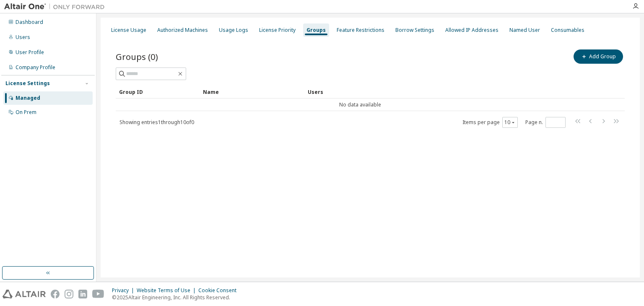 The width and height of the screenshot is (644, 306). Describe the element at coordinates (29, 22) in the screenshot. I see `div: Dashboard` at that location.